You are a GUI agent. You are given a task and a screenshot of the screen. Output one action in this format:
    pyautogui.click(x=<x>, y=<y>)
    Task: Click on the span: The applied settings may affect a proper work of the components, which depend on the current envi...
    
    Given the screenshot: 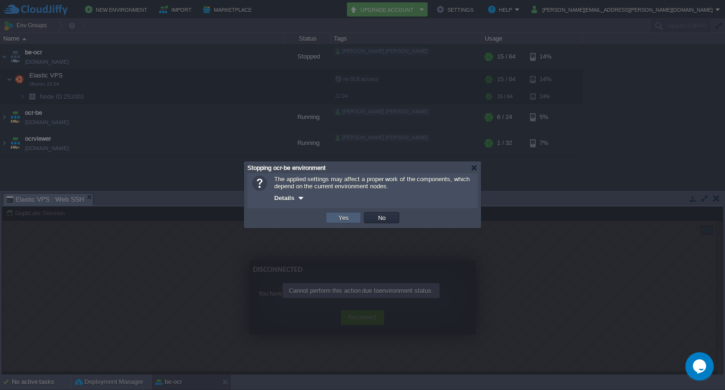 What is the action you would take?
    pyautogui.click(x=372, y=183)
    